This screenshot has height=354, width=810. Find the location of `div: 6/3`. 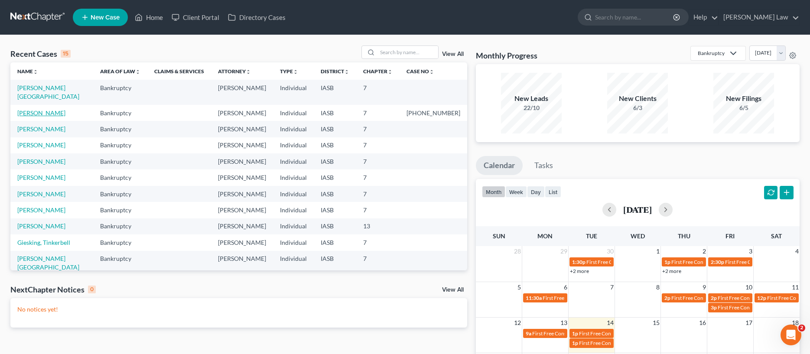

div: 6/3 is located at coordinates (637, 108).